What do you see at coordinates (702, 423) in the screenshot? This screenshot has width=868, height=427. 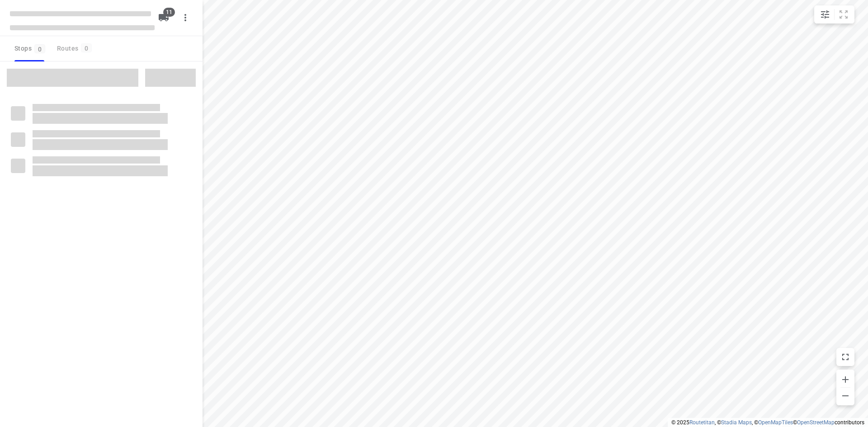 I see `a: Routetitan` at bounding box center [702, 423].